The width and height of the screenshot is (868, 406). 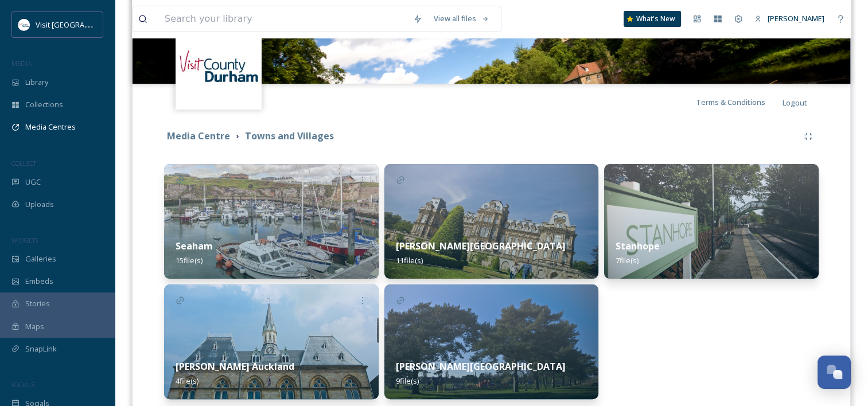 I want to click on span: SOCIALS, so click(x=23, y=384).